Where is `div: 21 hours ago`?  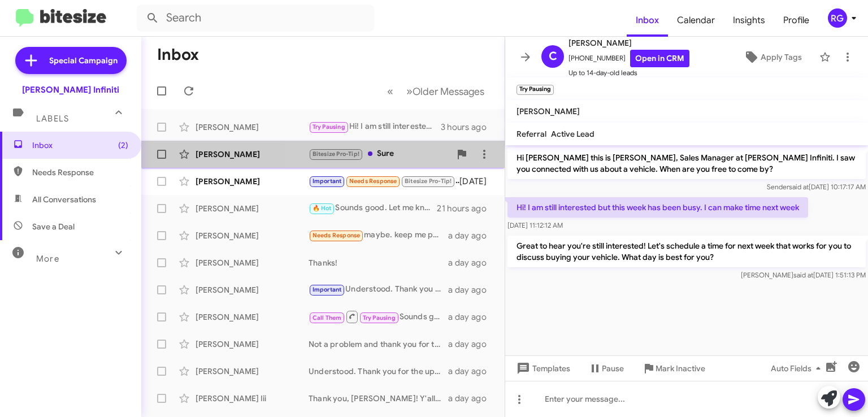 div: 21 hours ago is located at coordinates (466, 209).